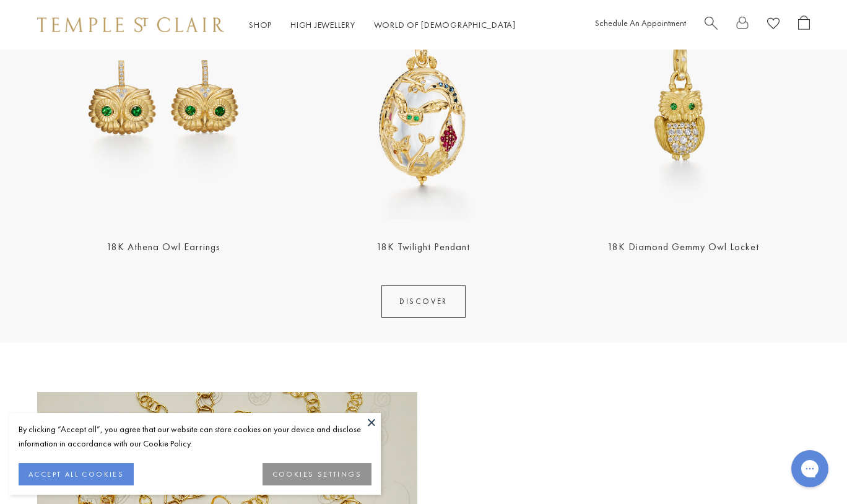  I want to click on a: Schedule An Appointment, so click(640, 23).